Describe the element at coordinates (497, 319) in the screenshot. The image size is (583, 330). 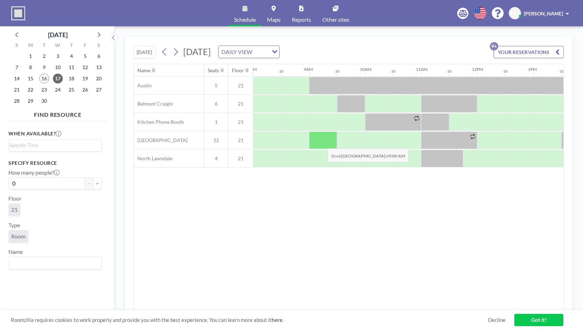
I see `a: Decline` at that location.